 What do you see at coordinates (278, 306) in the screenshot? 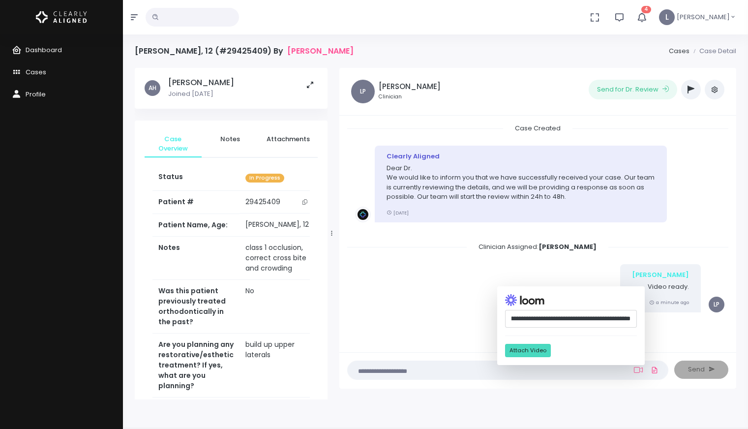
I see `td: No` at bounding box center [278, 306].